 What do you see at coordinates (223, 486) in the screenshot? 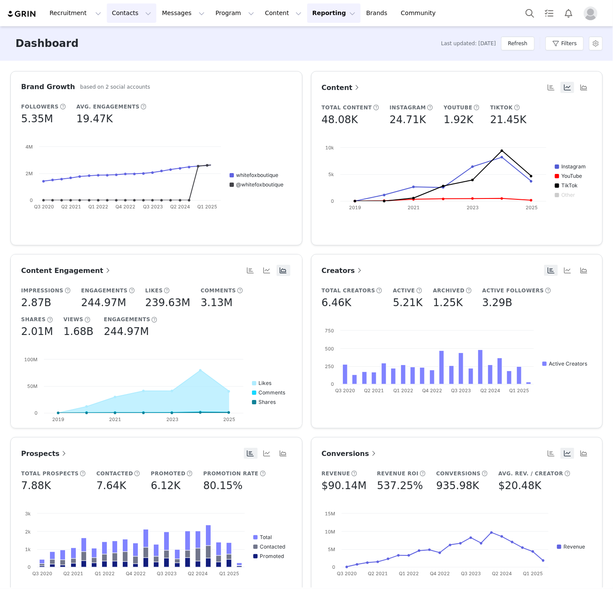
I see `h5: 80.15%` at bounding box center [223, 486].